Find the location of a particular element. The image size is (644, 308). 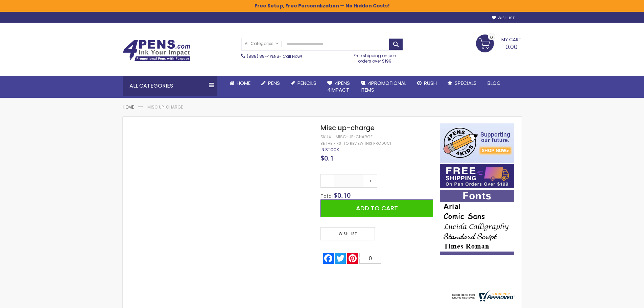

a: All Categories is located at coordinates (262, 44).